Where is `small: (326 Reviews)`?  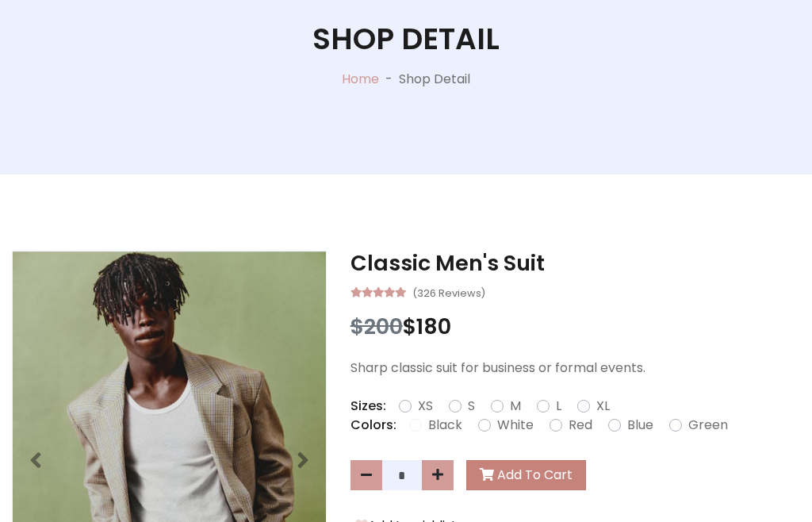 small: (326 Reviews) is located at coordinates (449, 292).